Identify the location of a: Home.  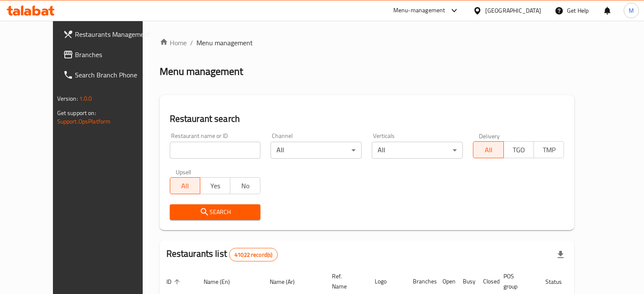
(173, 43).